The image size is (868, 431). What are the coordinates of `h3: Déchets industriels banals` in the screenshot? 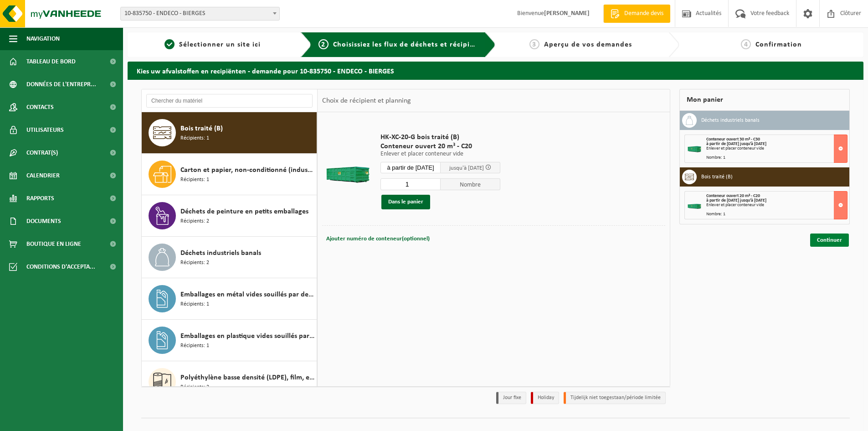 It's located at (730, 120).